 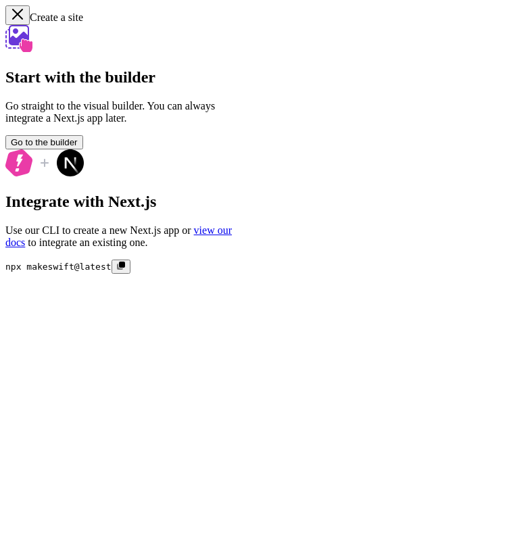 I want to click on code: npx makeswift@latest, so click(x=58, y=266).